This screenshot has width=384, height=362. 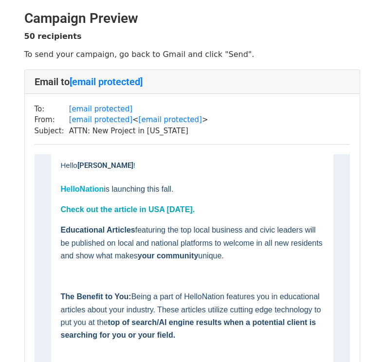 What do you see at coordinates (98, 230) in the screenshot?
I see `span: Educational Articles` at bounding box center [98, 230].